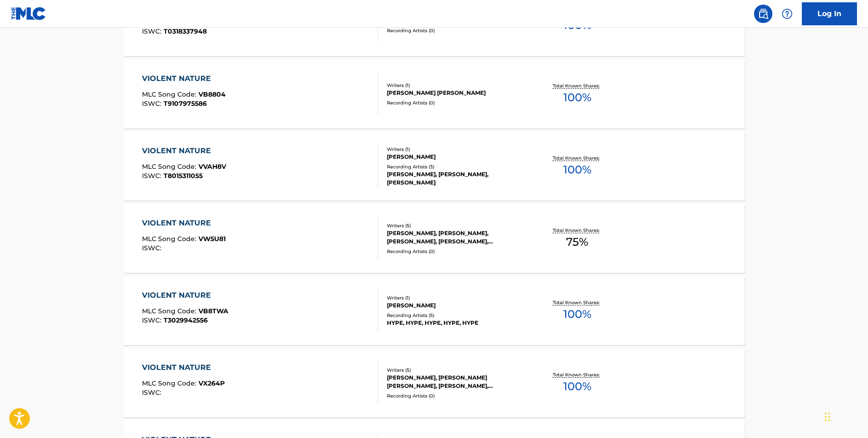  Describe the element at coordinates (456, 166) in the screenshot. I see `div: Recording Artists ( 3 )` at that location.